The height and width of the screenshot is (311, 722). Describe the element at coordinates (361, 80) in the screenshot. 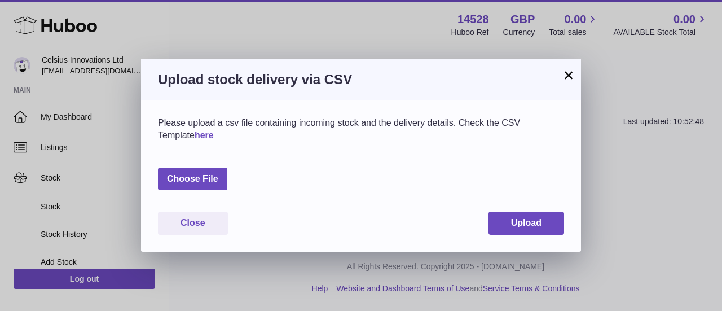

I see `h3: Upload stock delivery via CSV` at that location.